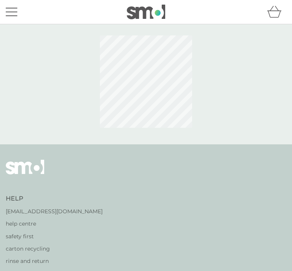 This screenshot has width=292, height=271. What do you see at coordinates (54, 248) in the screenshot?
I see `p: carton recycling` at bounding box center [54, 248].